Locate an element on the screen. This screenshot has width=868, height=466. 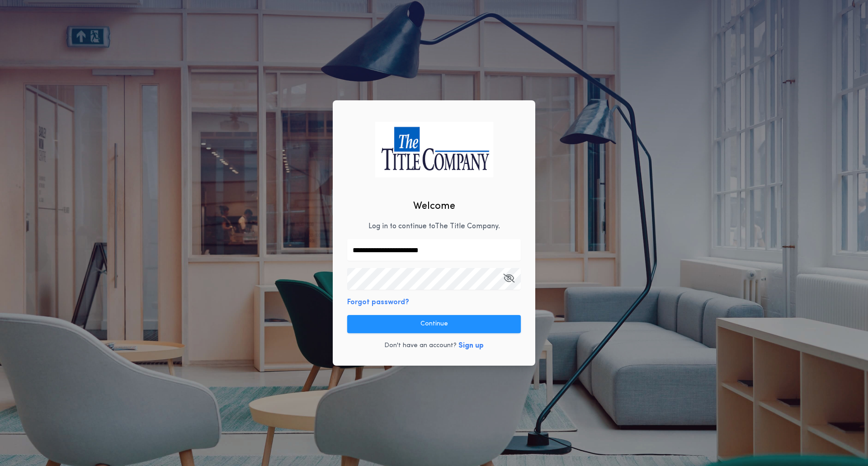
p: Log in to continue to The Title Company . is located at coordinates (434, 226).